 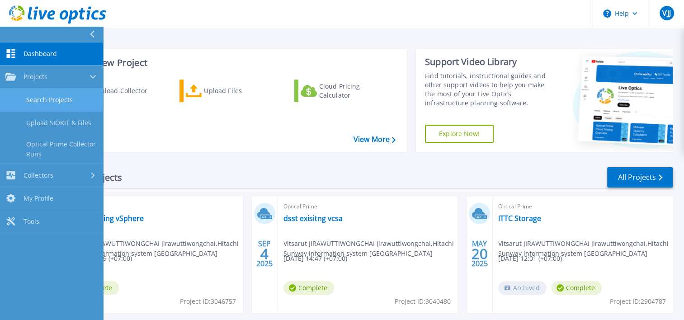 What do you see at coordinates (638, 302) in the screenshot?
I see `span: Project ID: 2904787` at bounding box center [638, 302].